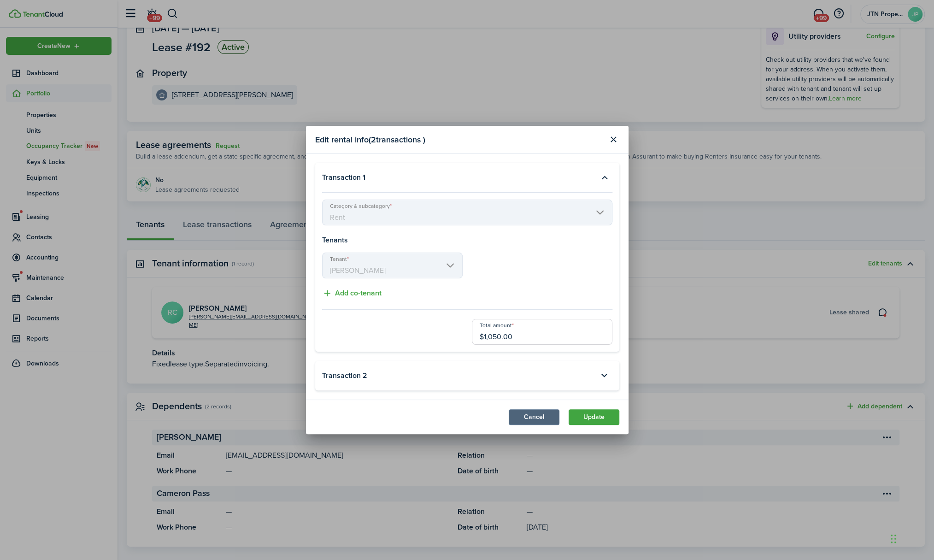 This screenshot has width=934, height=560. What do you see at coordinates (460, 139) in the screenshot?
I see `modal-title: Edit rental info ( 2 transactions )` at bounding box center [460, 139].